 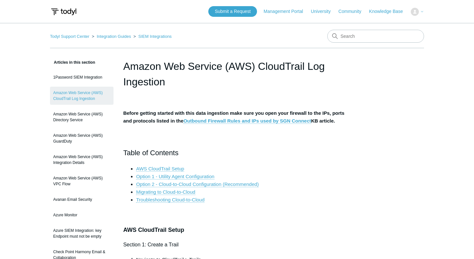 I want to click on h2: Table of Contents, so click(x=237, y=152).